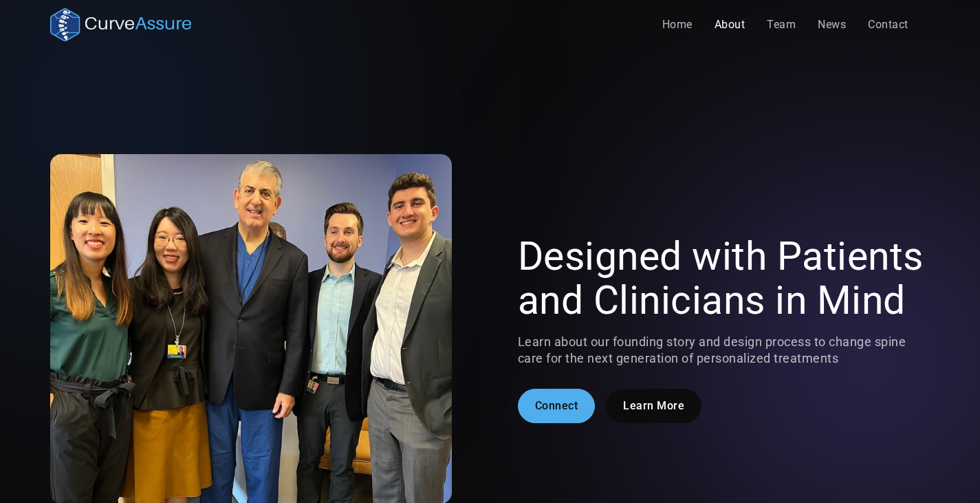 This screenshot has width=980, height=503. Describe the element at coordinates (781, 25) in the screenshot. I see `a: Team` at that location.